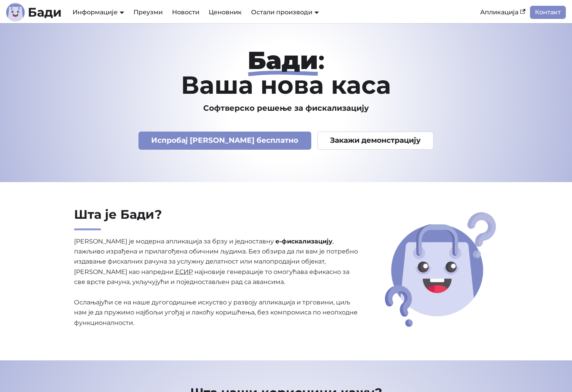 The image size is (572, 392). I want to click on a: ЛогоБади, so click(34, 13).